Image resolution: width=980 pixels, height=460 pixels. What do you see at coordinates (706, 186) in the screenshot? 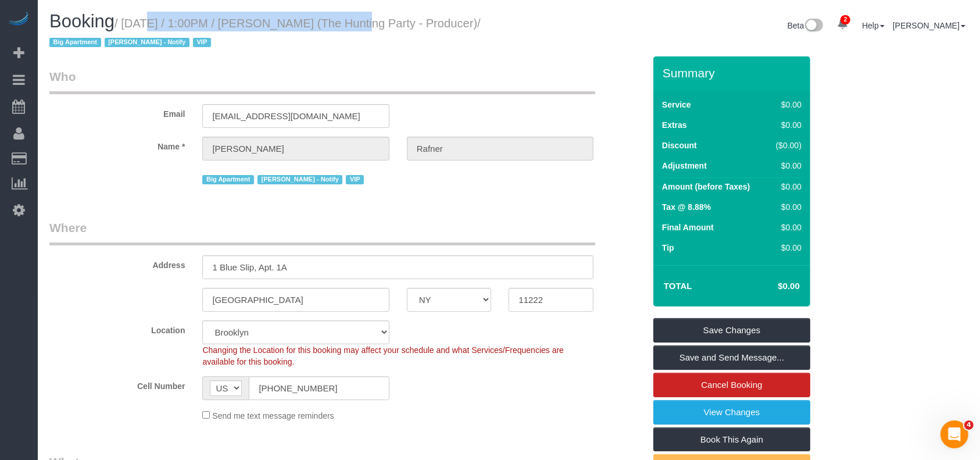
I see `label: Amount (before Taxes)` at bounding box center [706, 186].